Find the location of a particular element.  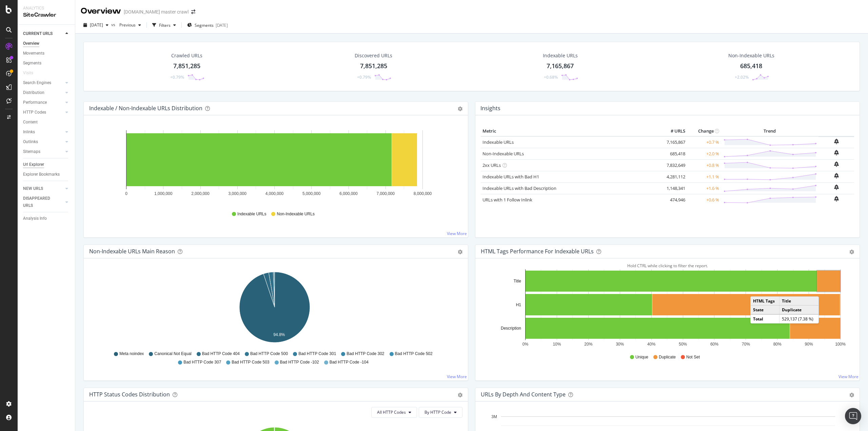

span: Canonical Not Equal is located at coordinates (172, 354).